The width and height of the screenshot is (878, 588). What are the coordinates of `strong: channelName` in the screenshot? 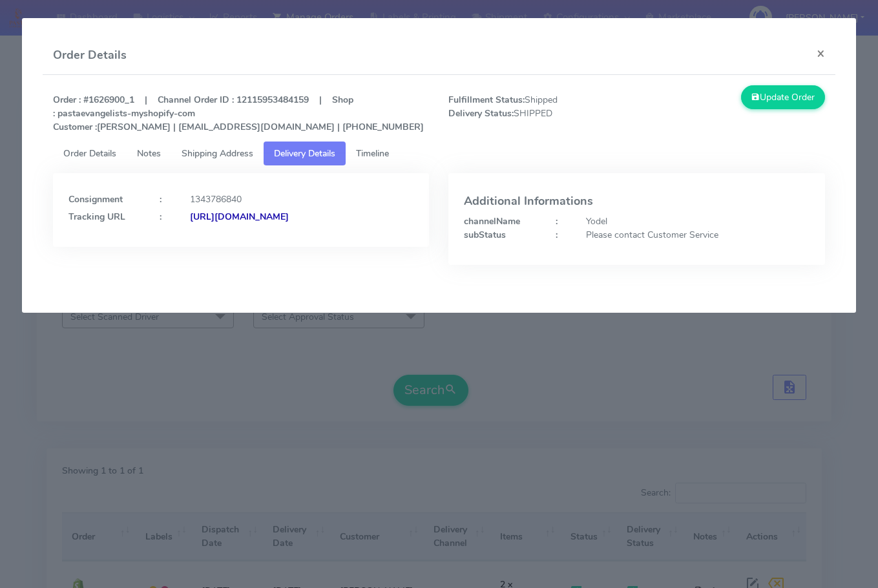 It's located at (492, 221).